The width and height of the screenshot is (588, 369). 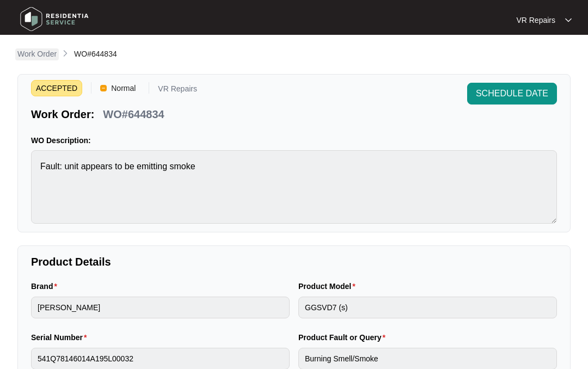 I want to click on a: Work Order, so click(x=37, y=55).